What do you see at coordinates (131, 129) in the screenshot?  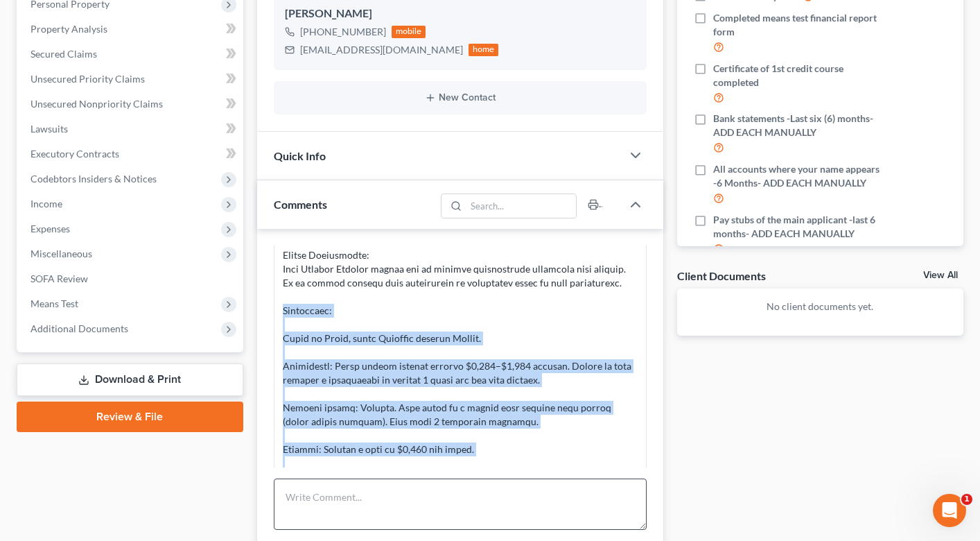 I see `a: Lawsuits` at bounding box center [131, 129].